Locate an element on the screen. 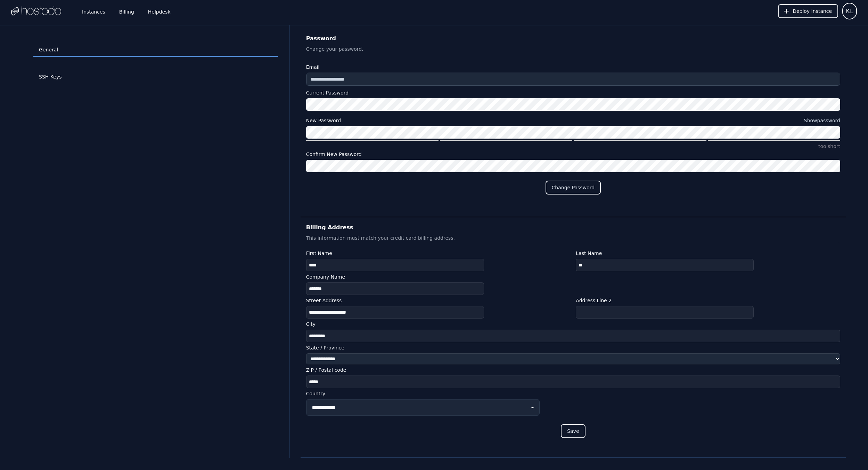 The height and width of the screenshot is (470, 868). label: Last Name is located at coordinates (708, 253).